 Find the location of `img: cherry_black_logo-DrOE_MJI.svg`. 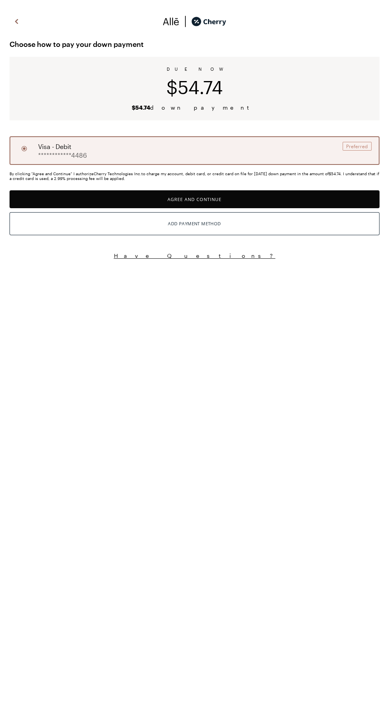

img: cherry_black_logo-DrOE_MJI.svg is located at coordinates (209, 21).